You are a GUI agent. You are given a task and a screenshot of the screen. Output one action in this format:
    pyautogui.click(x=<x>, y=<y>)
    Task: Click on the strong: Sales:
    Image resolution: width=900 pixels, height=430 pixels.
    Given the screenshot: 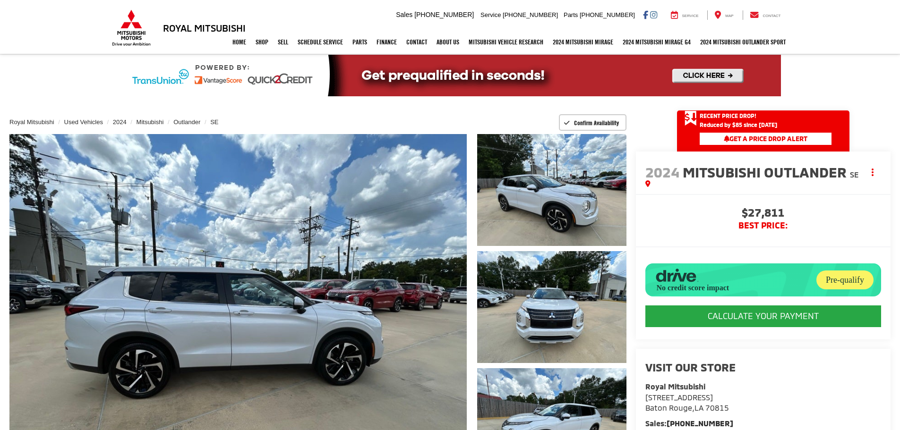 What is the action you would take?
    pyautogui.click(x=689, y=423)
    